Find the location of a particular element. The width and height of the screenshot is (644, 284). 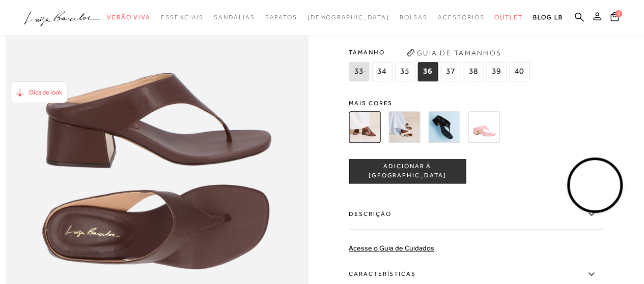

span: Mais cores is located at coordinates (476, 103).